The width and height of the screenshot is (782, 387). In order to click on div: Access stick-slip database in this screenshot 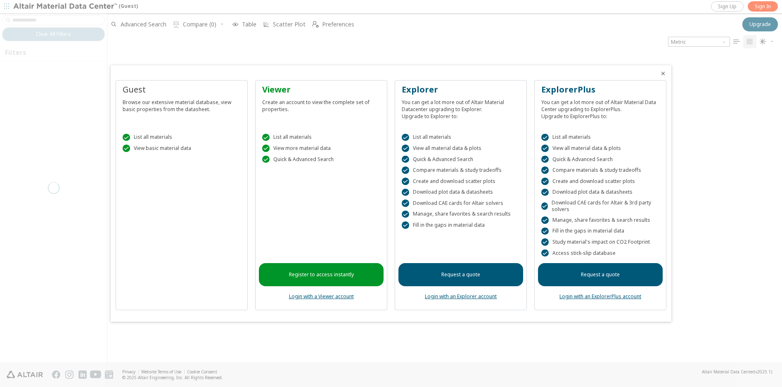, I will do `click(600, 253)`.